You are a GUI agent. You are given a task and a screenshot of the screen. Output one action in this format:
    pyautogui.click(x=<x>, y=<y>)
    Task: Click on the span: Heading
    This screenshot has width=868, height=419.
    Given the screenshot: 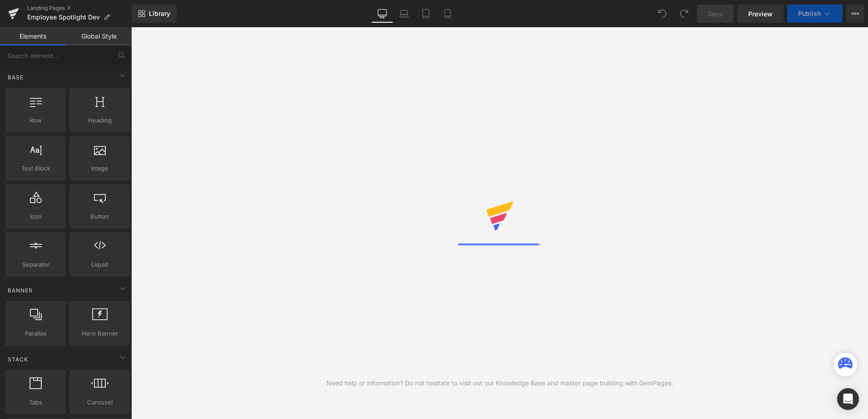 What is the action you would take?
    pyautogui.click(x=99, y=120)
    